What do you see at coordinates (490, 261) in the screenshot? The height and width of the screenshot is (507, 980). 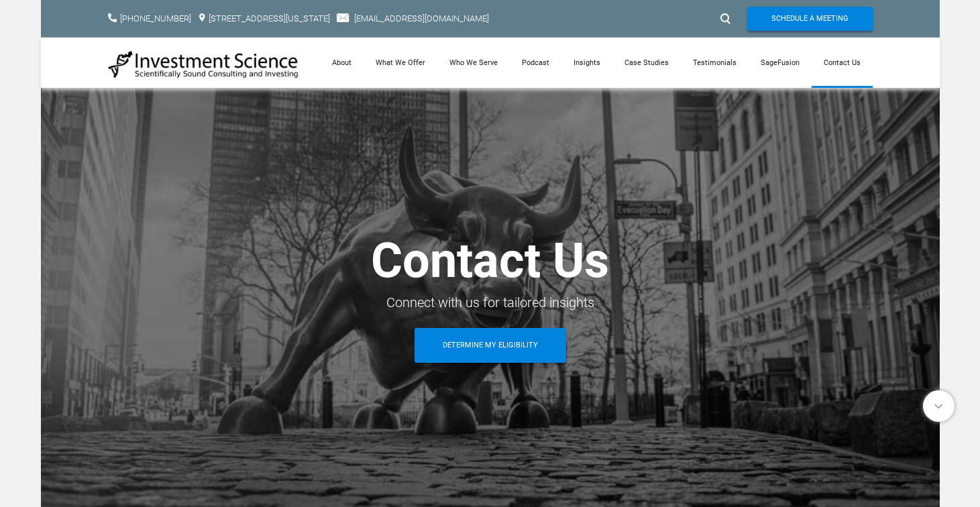 I see `span: Contact Us​​​​` at bounding box center [490, 261].